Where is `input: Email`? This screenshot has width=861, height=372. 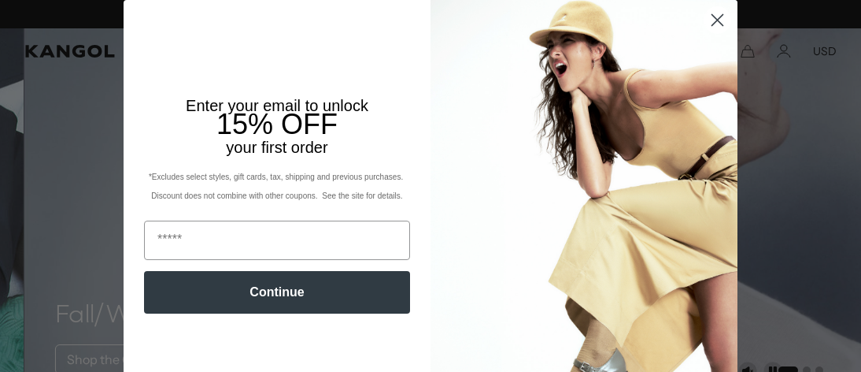
input: Email is located at coordinates (277, 240).